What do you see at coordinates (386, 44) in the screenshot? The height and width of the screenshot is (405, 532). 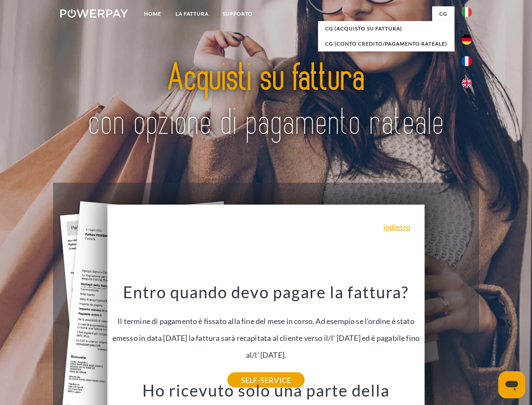 I see `a: CG (Conto Credito/Pagamento rateale)` at bounding box center [386, 44].